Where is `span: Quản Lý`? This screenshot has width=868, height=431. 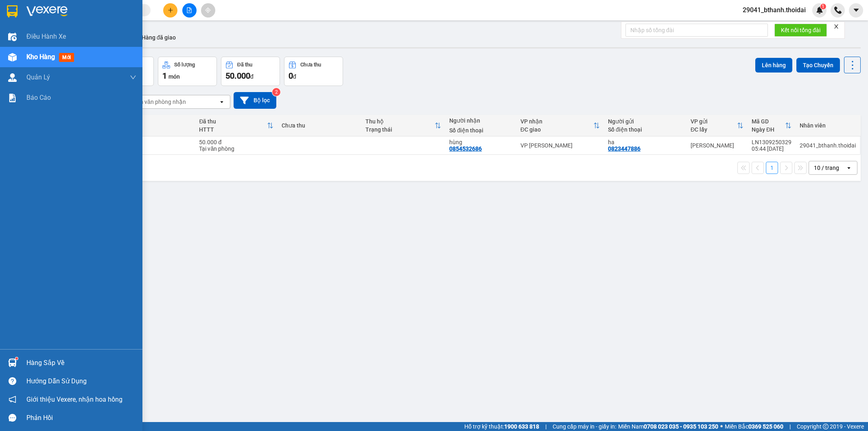 span: Quản Lý is located at coordinates (38, 77).